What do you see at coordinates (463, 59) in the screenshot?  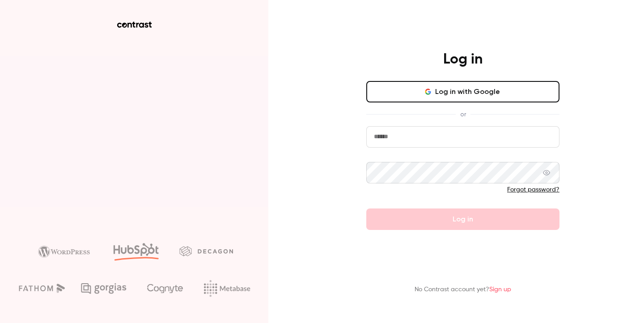 I see `h4: Log in` at bounding box center [463, 59].